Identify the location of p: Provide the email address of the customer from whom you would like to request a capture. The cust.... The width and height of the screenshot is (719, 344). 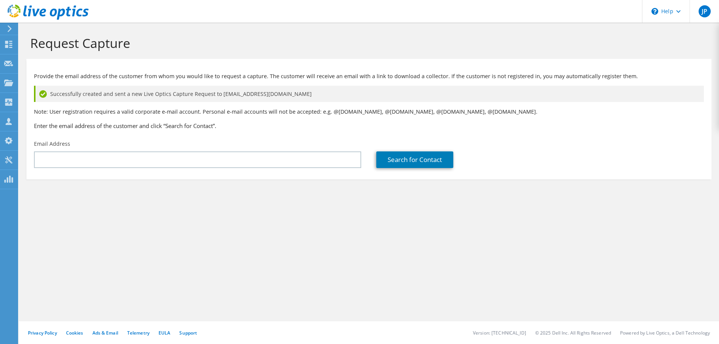
(369, 76).